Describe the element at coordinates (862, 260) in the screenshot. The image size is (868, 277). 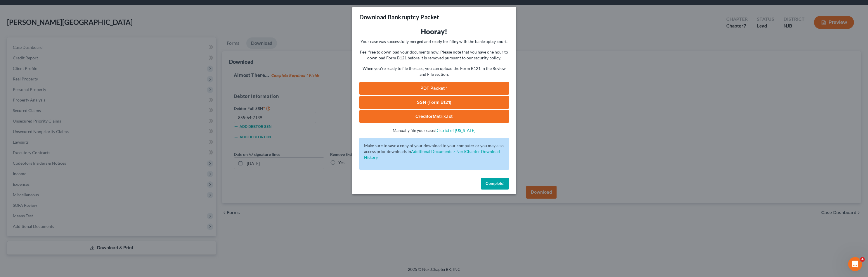
I see `span: 4` at that location.